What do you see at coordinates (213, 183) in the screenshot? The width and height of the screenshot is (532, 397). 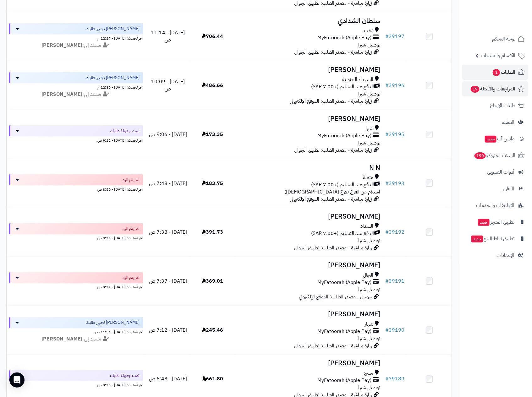 I see `span: 183.75` at bounding box center [213, 183].